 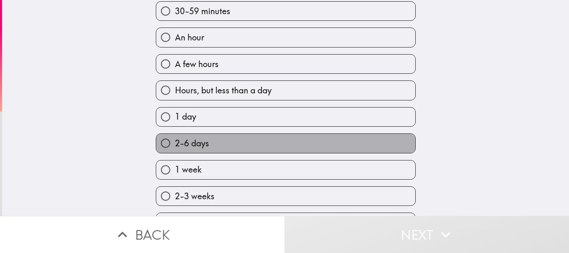 I want to click on button: A few hours, so click(x=286, y=64).